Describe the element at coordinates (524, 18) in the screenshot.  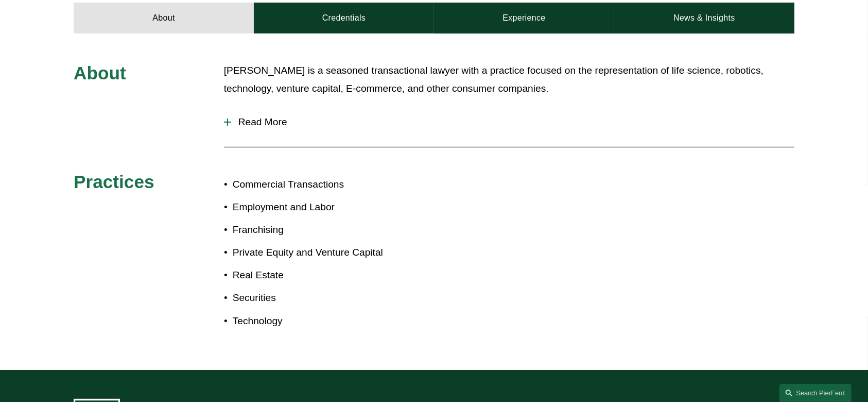
I see `a: Experience` at that location.